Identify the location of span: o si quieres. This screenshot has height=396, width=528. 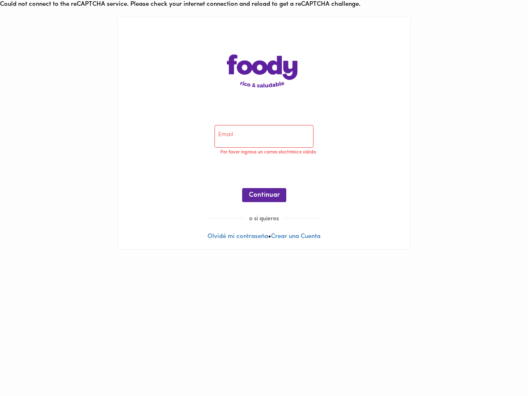
(264, 219).